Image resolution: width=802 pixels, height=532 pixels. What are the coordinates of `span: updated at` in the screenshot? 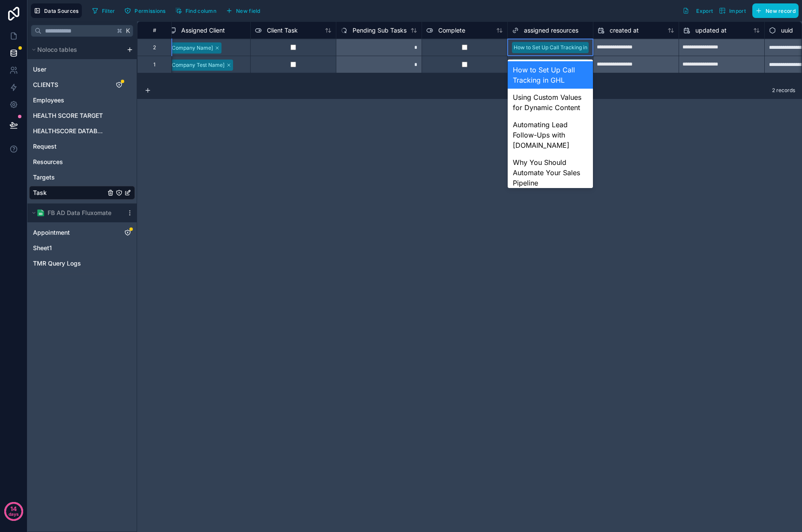 It's located at (711, 31).